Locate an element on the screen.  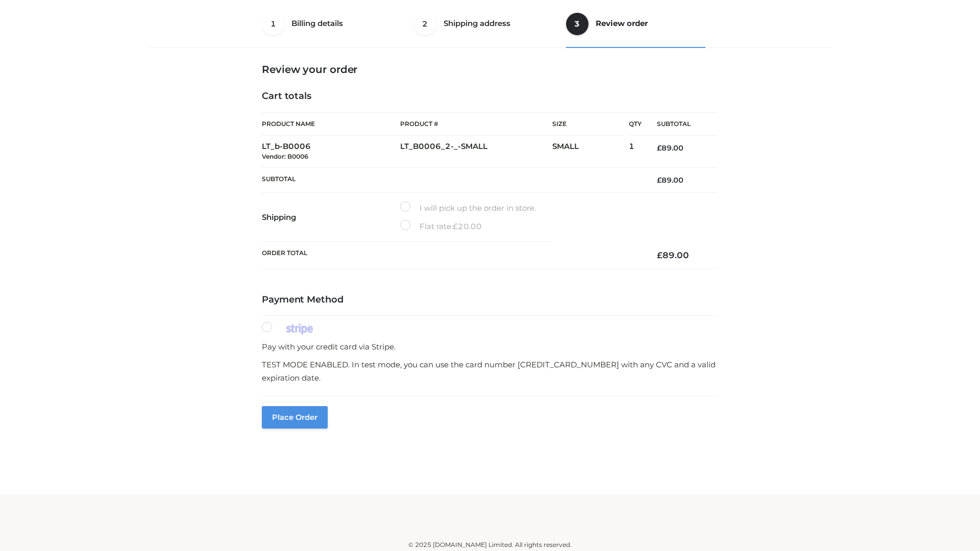
td: 1 is located at coordinates (635, 151).